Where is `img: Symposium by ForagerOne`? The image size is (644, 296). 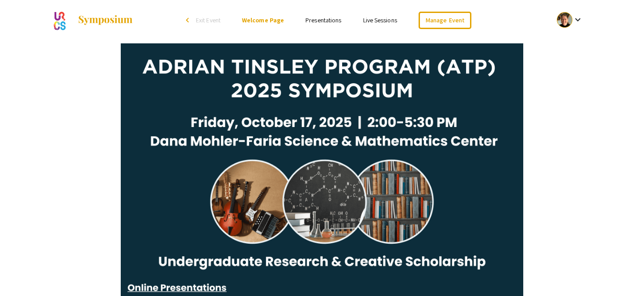 img: Symposium by ForagerOne is located at coordinates (105, 20).